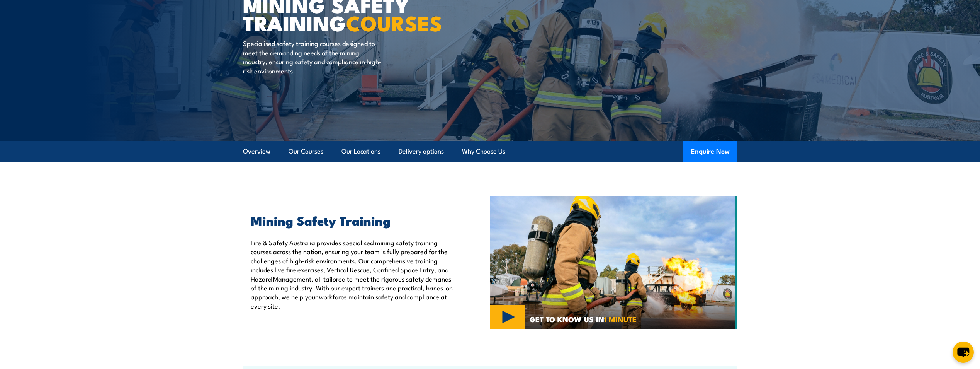 The width and height of the screenshot is (980, 369). What do you see at coordinates (421, 151) in the screenshot?
I see `a: Delivery options` at bounding box center [421, 151].